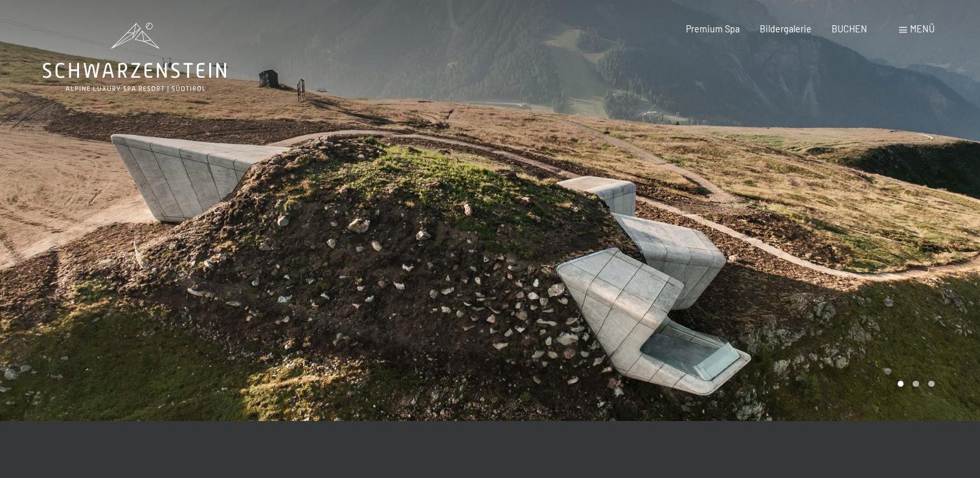  What do you see at coordinates (922, 28) in the screenshot?
I see `span: Menü` at bounding box center [922, 28].